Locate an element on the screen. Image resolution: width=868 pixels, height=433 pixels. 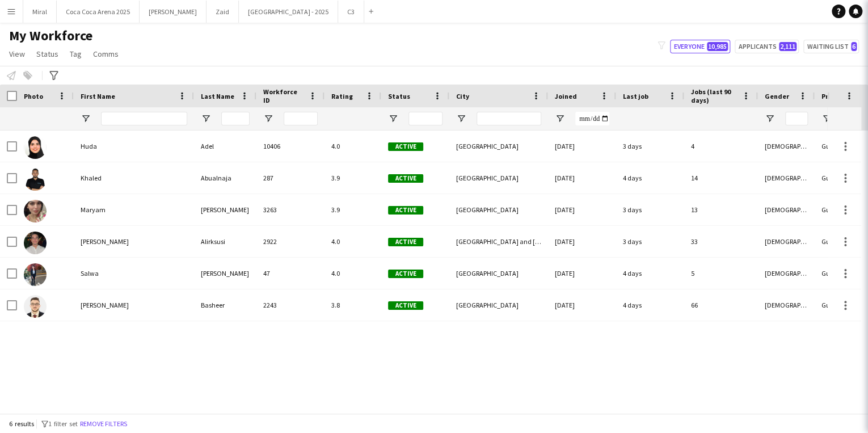
a: Comms is located at coordinates (105, 54).